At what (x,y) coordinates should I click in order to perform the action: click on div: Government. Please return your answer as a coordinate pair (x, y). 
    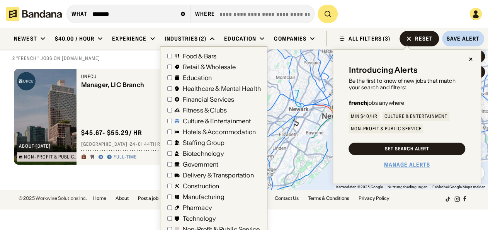
    Looking at the image, I should click on (201, 164).